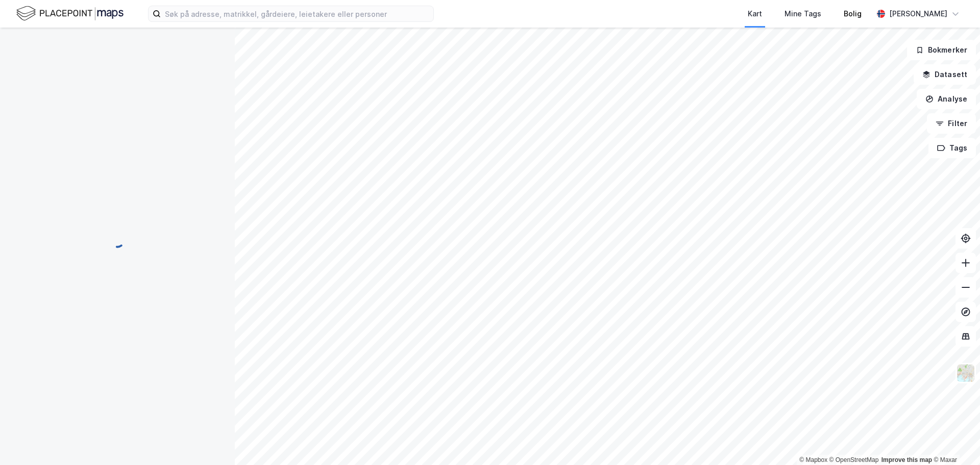  What do you see at coordinates (854, 460) in the screenshot?
I see `a: OpenStreetMap` at bounding box center [854, 460].